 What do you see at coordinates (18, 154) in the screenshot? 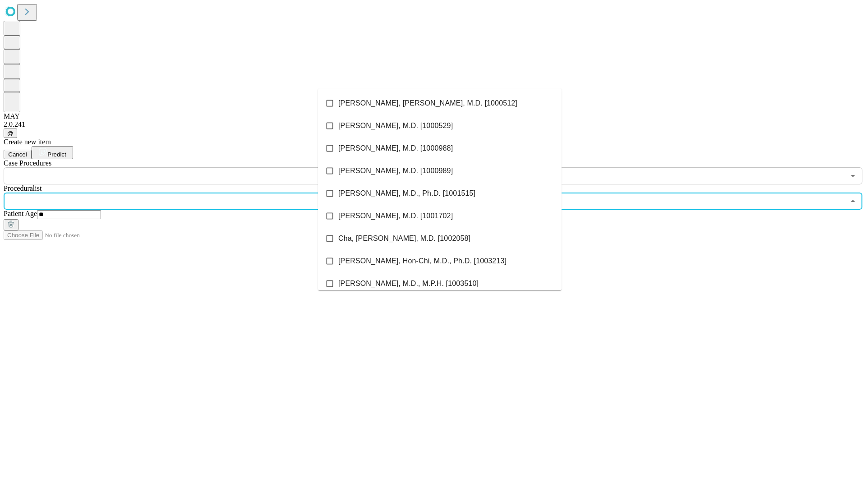
I see `span: Cancel` at bounding box center [18, 154].